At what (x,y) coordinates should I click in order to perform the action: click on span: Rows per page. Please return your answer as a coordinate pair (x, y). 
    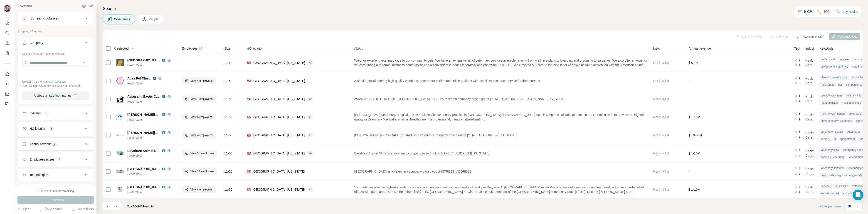
    Looking at the image, I should click on (830, 207).